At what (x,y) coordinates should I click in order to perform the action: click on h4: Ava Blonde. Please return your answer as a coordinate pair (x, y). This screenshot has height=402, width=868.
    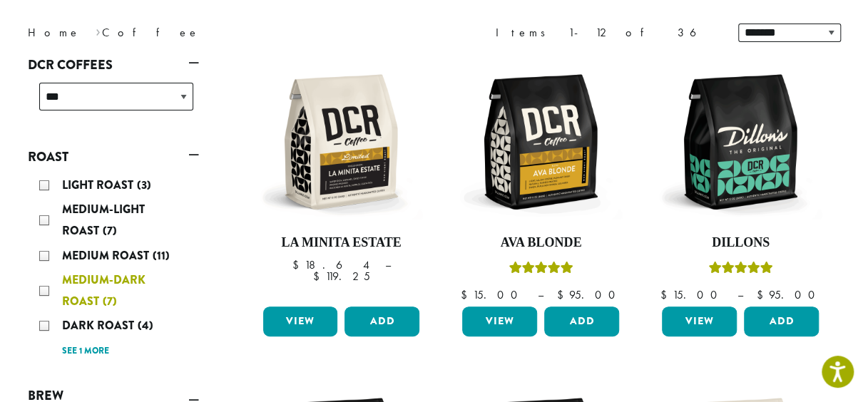
    Looking at the image, I should click on (540, 243).